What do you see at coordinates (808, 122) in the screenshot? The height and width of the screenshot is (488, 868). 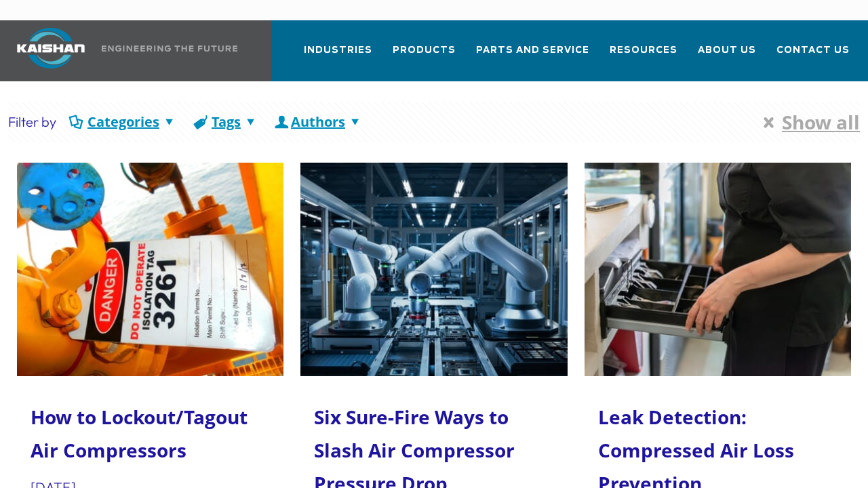 I see `a: Show all` at bounding box center [808, 122].